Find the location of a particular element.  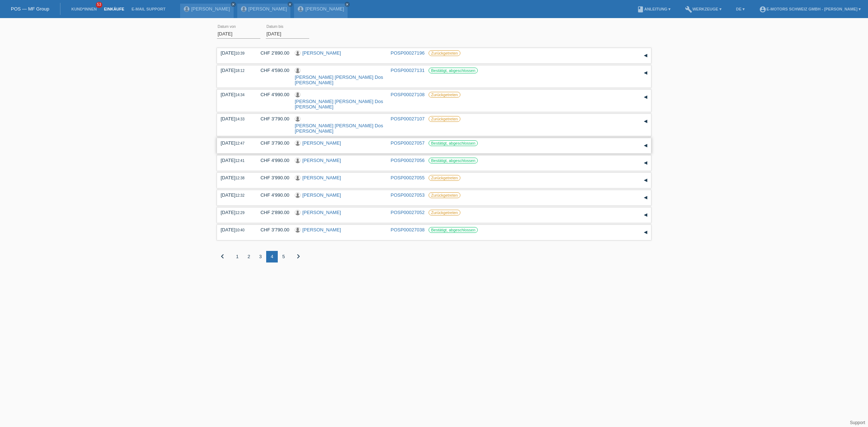

span: 12:29 is located at coordinates (240, 213).